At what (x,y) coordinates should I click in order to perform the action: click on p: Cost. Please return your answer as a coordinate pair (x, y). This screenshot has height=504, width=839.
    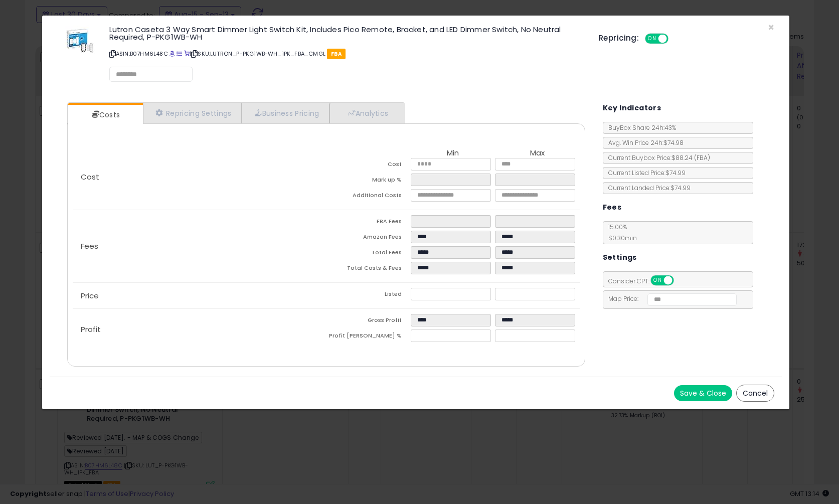
    Looking at the image, I should click on (199, 177).